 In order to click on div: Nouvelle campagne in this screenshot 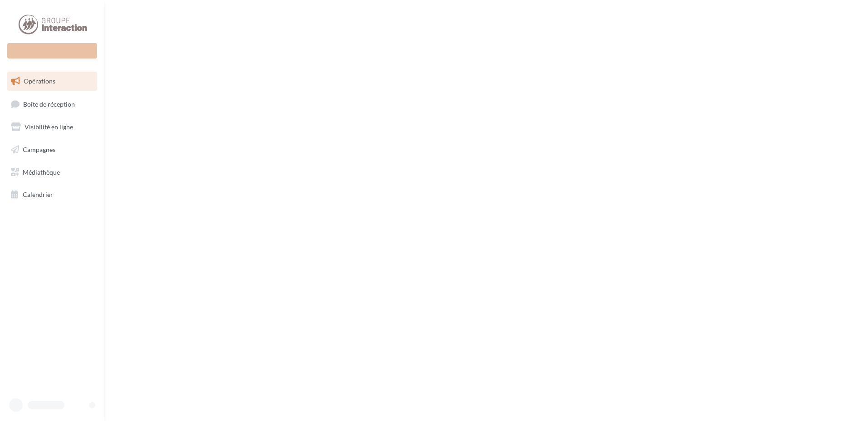, I will do `click(52, 51)`.